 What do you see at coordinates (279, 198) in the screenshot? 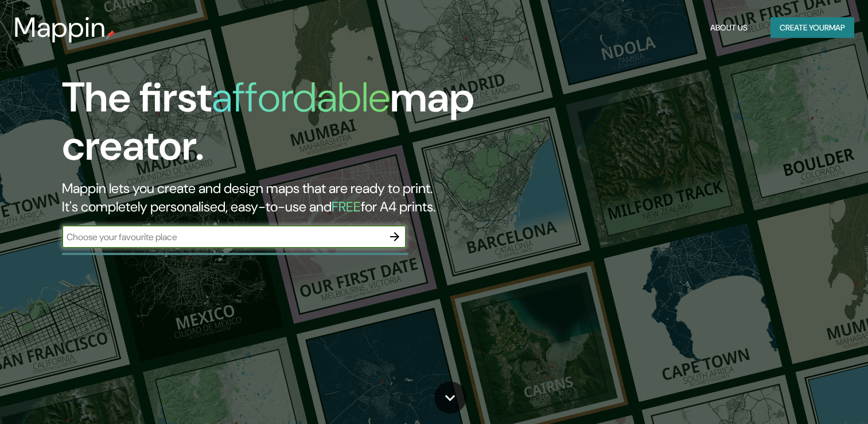
I see `h2: Mappin lets you create and design maps that are ready to print. It's completely personalised, eas...` at bounding box center [279, 198].